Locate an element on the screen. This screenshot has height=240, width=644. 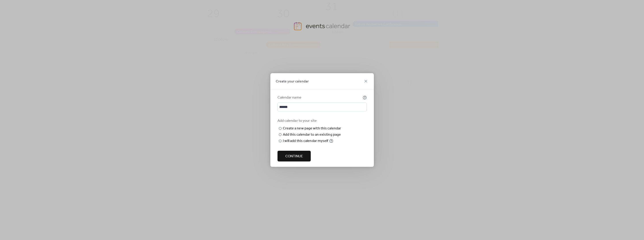
div: Create a new page with this calendar is located at coordinates (312, 129).